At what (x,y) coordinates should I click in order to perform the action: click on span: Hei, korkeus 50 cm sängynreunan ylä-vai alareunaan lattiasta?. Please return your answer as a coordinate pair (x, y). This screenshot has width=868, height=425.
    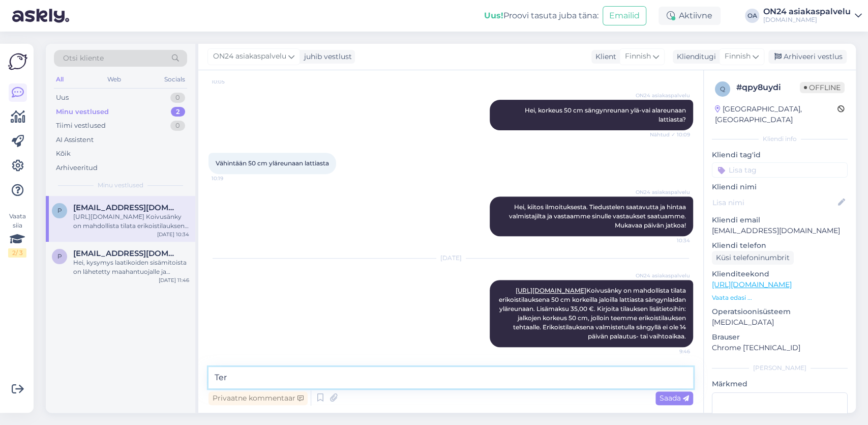
    Looking at the image, I should click on (606, 114).